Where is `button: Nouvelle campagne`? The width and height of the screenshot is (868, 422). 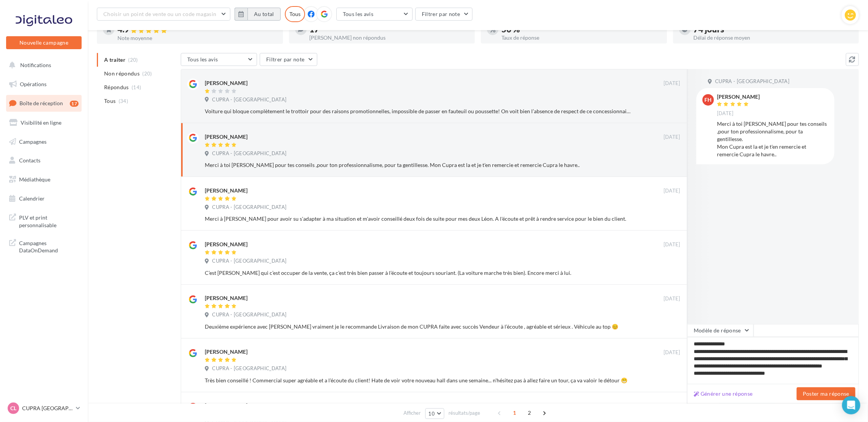 button: Nouvelle campagne is located at coordinates (44, 43).